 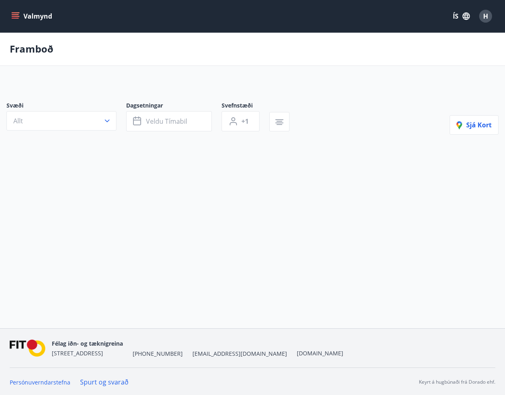 I want to click on button: menu, so click(x=32, y=16).